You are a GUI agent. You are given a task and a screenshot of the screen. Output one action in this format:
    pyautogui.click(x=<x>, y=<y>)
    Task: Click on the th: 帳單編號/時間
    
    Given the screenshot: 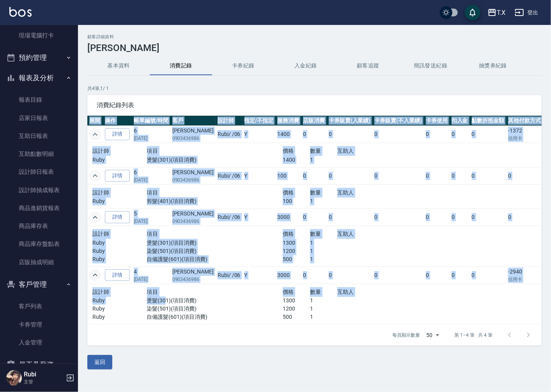 What is the action you would take?
    pyautogui.click(x=151, y=121)
    